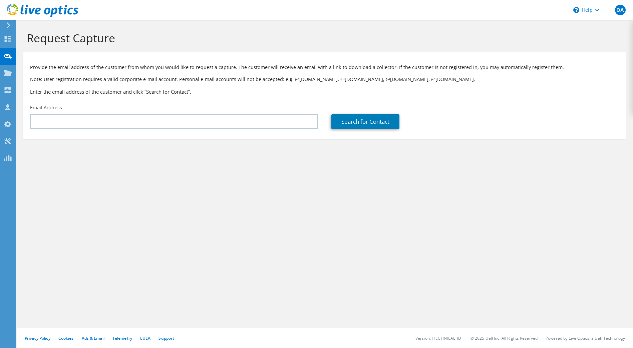 The height and width of the screenshot is (348, 633). Describe the element at coordinates (620, 10) in the screenshot. I see `span: DA` at that location.